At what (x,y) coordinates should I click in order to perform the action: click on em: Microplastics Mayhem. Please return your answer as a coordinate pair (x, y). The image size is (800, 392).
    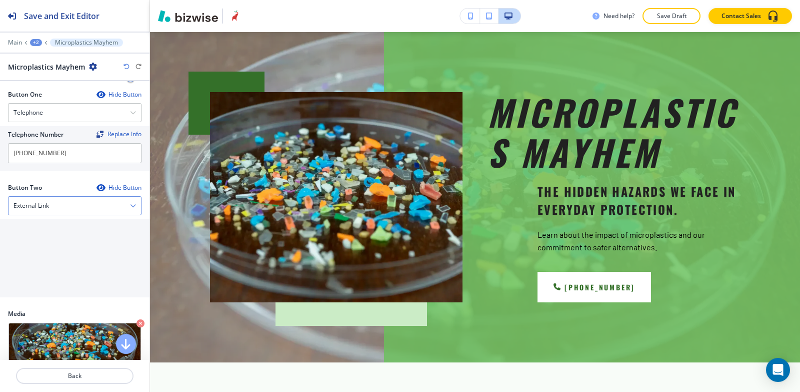
    Looking at the image, I should click on (612, 132).